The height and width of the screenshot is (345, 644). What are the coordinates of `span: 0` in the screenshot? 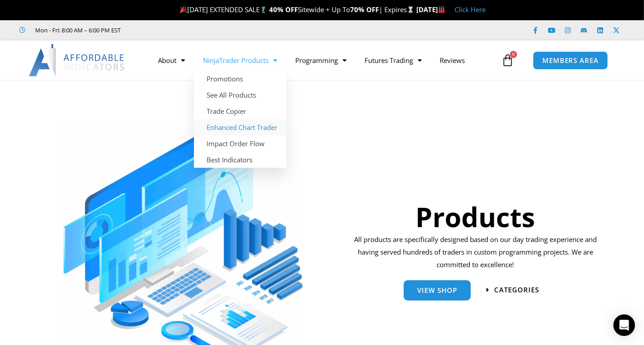 It's located at (513, 54).